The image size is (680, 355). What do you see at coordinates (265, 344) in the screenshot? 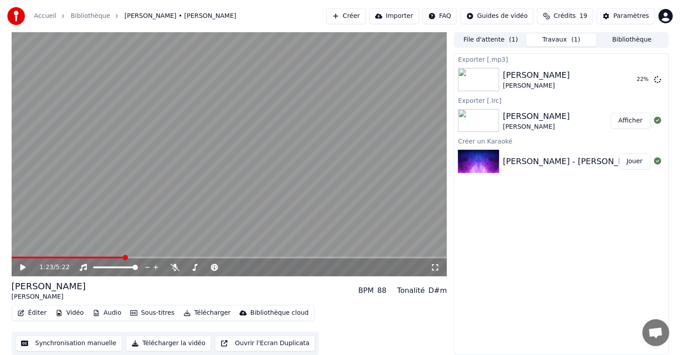
I see `button: Ouvrir l'Ecran Duplicata` at bounding box center [265, 344].